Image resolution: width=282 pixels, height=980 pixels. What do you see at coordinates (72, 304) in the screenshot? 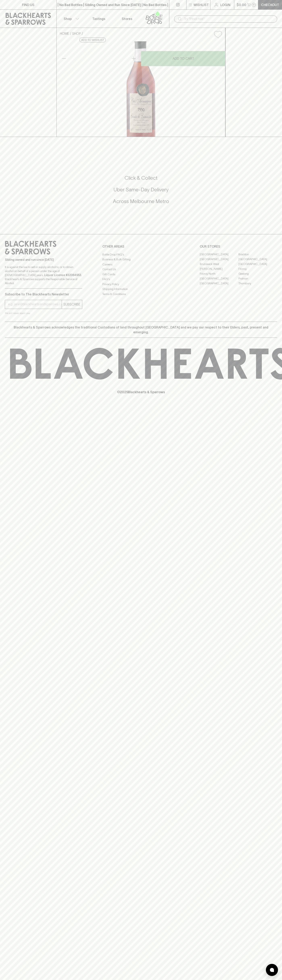
I see `button: SUBSCRIBE` at bounding box center [72, 304].